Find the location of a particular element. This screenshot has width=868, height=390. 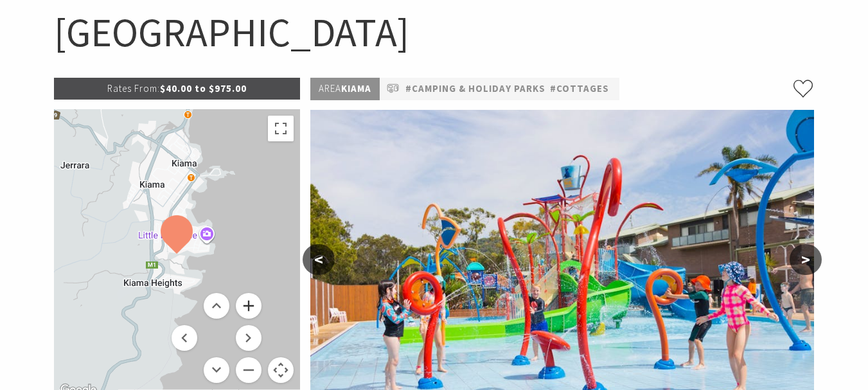

a: #Camping & Holiday Parks is located at coordinates (475, 89).